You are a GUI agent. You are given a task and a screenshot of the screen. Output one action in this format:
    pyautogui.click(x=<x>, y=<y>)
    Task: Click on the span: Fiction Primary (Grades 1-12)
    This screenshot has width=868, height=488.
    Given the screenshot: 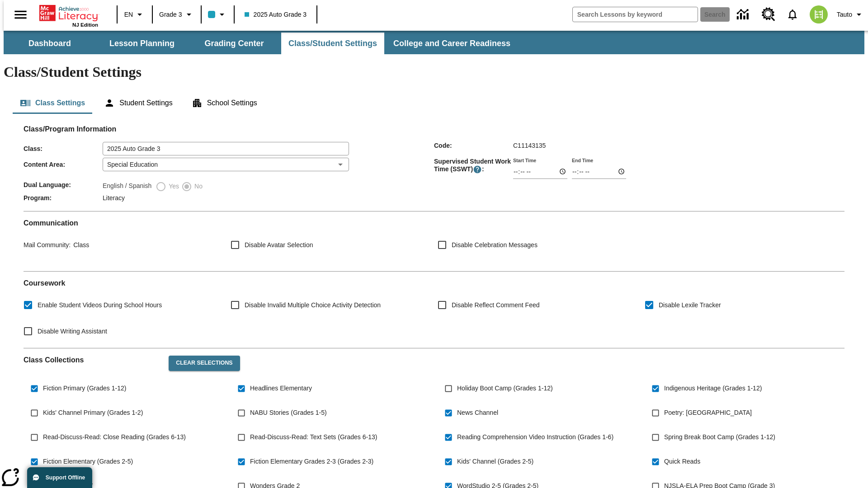 What is the action you would take?
    pyautogui.click(x=84, y=388)
    